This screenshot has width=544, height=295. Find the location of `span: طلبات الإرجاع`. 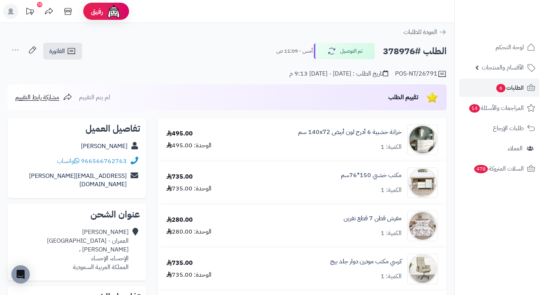

span: طلبات الإرجاع is located at coordinates (508, 128).